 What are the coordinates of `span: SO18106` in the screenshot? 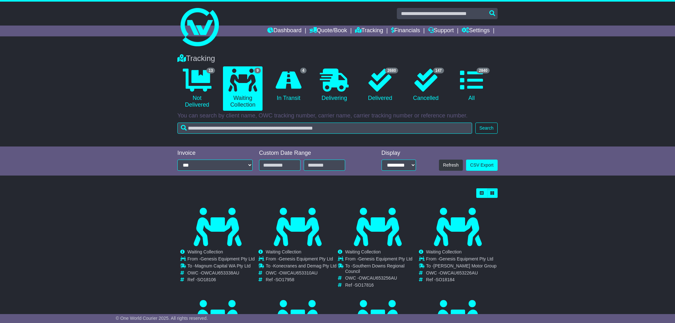 It's located at (207, 280).